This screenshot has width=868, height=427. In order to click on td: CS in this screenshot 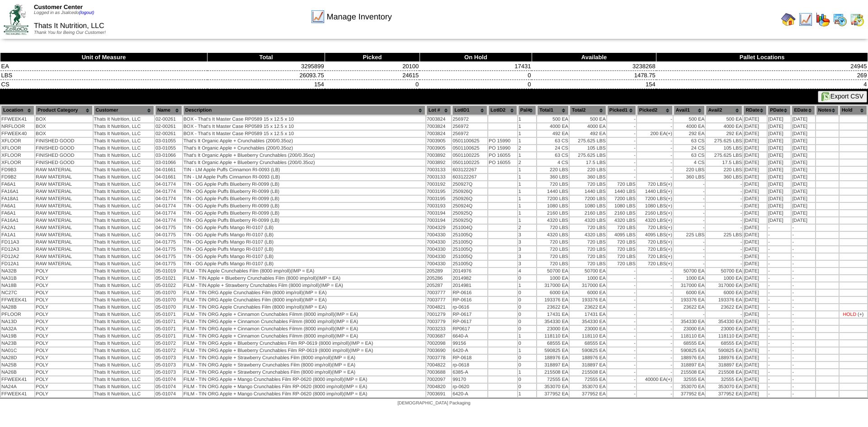, I will do `click(104, 84)`.